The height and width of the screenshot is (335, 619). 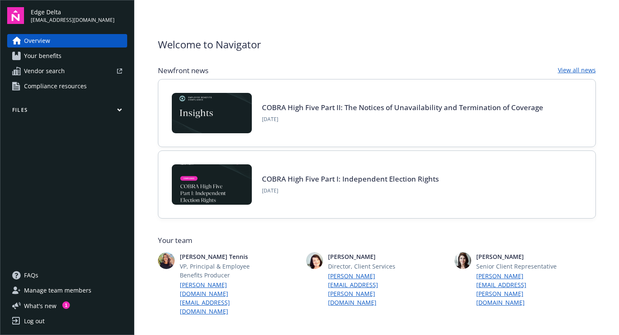 What do you see at coordinates (38, 306) in the screenshot?
I see `button: What's new1` at bounding box center [38, 306].